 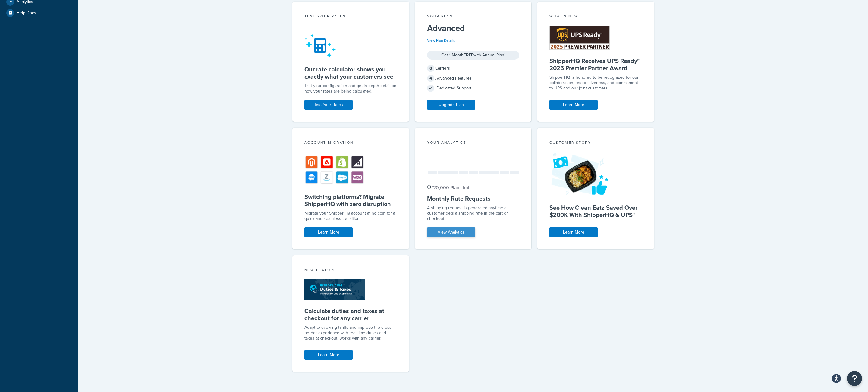 What do you see at coordinates (351, 143) in the screenshot?
I see `div: Account Migration` at bounding box center [351, 143].